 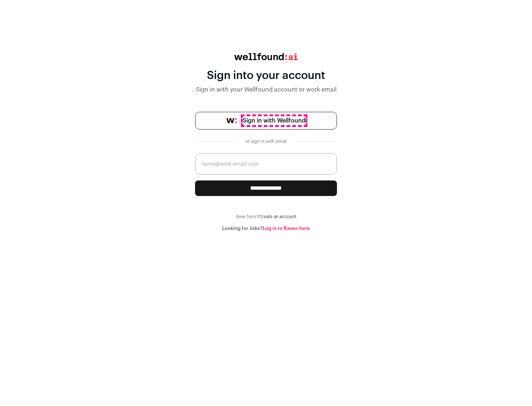 I want to click on div: Looking for Jobs?, so click(x=266, y=229).